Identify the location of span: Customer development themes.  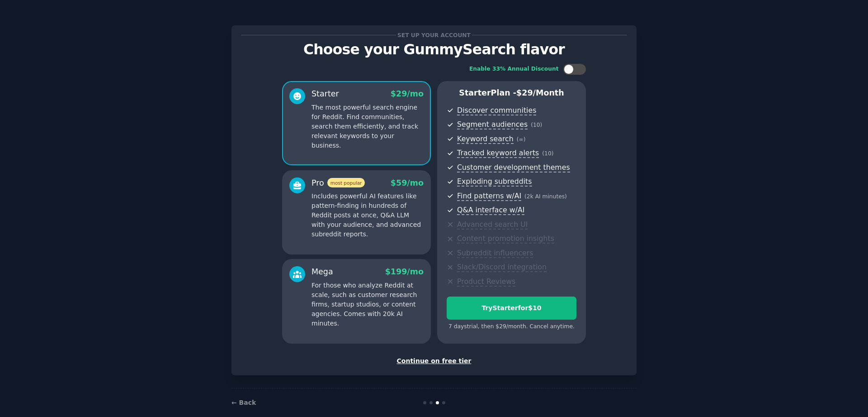
(514, 168).